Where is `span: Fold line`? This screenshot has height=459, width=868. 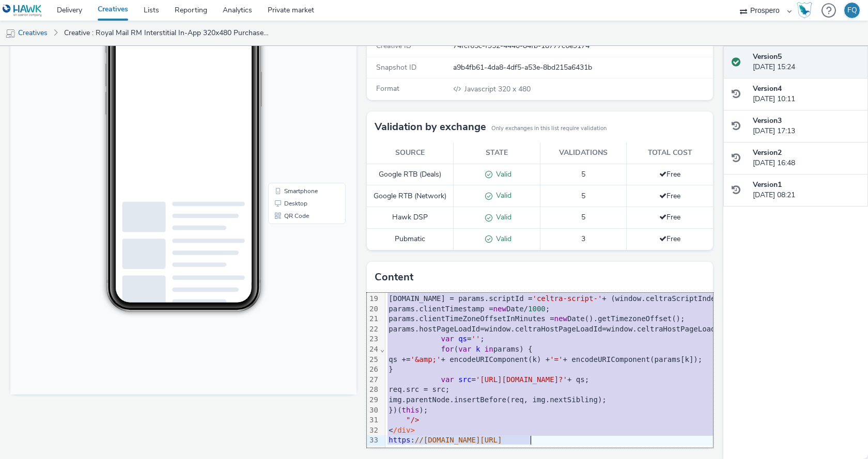 span: Fold line is located at coordinates (382, 349).